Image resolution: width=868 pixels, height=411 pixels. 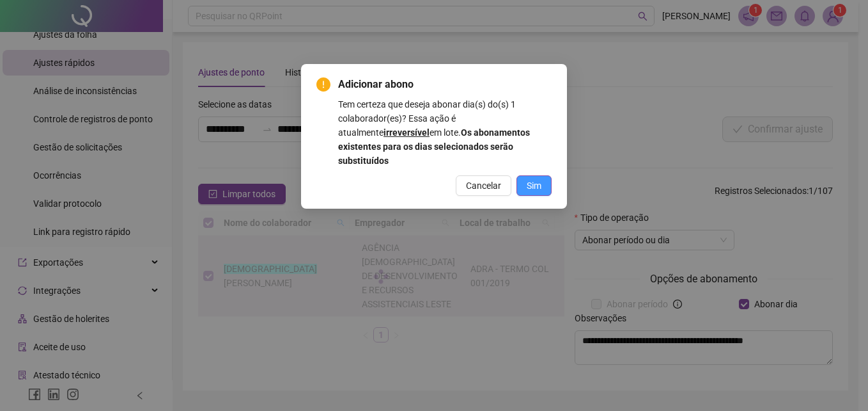 What do you see at coordinates (324, 84) in the screenshot?
I see `span: exclamation-circle` at bounding box center [324, 84].